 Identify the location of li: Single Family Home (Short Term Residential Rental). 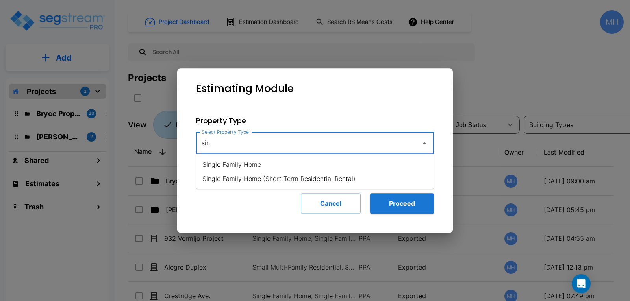
(315, 179).